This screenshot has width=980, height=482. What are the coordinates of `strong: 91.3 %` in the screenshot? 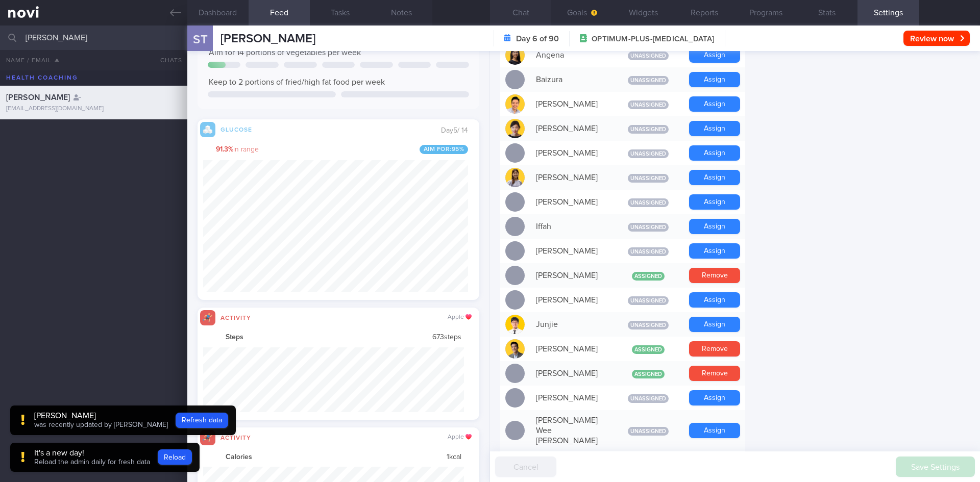 It's located at (225, 149).